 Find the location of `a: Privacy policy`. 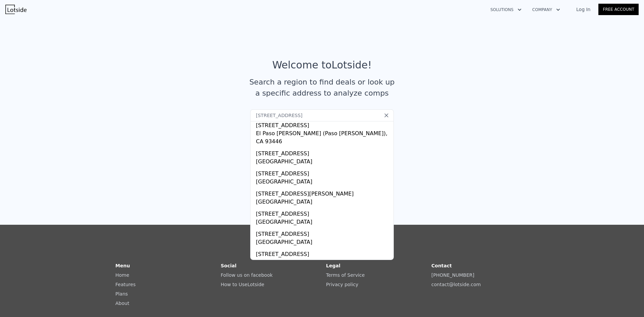

a: Privacy policy is located at coordinates (342, 285).